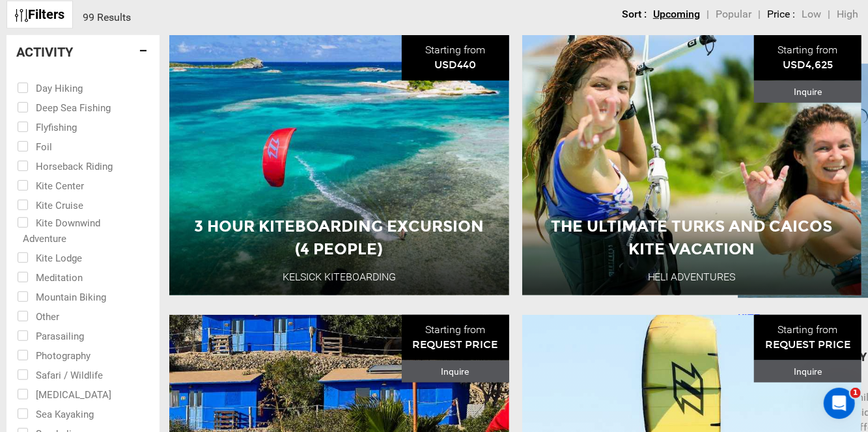 The height and width of the screenshot is (432, 868). Describe the element at coordinates (676, 14) in the screenshot. I see `span: Upcoming` at that location.